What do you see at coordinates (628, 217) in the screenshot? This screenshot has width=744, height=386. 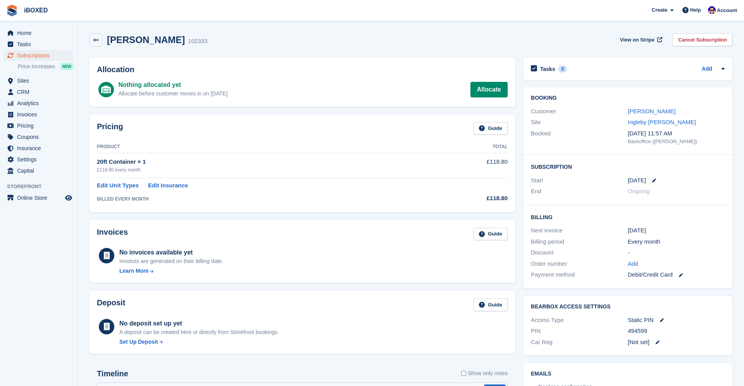 I see `h2: Billing` at bounding box center [628, 217].